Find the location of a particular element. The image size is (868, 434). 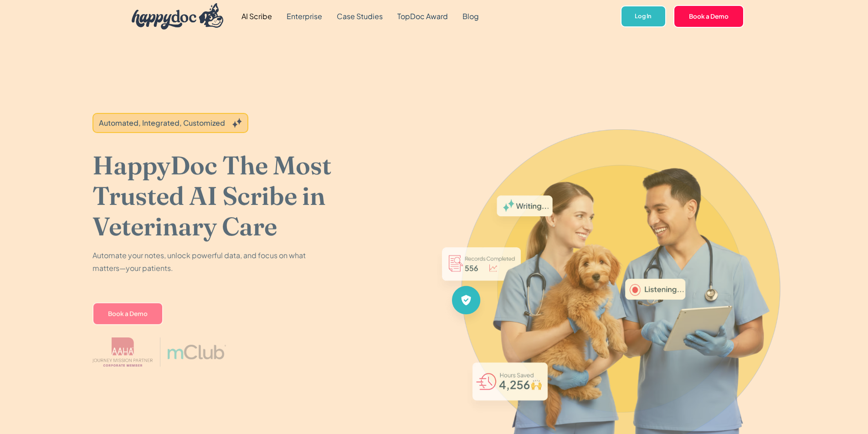

a: home is located at coordinates (174, 17).